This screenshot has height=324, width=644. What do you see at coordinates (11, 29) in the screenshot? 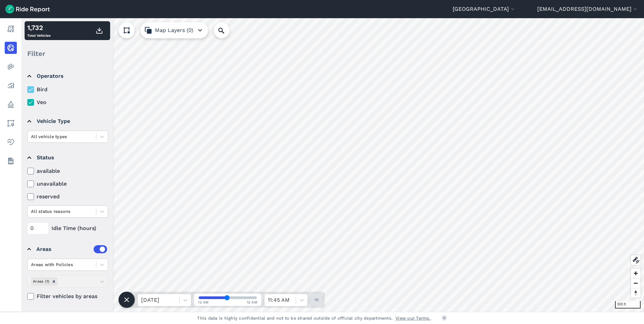
I see `a: Report` at bounding box center [11, 29].